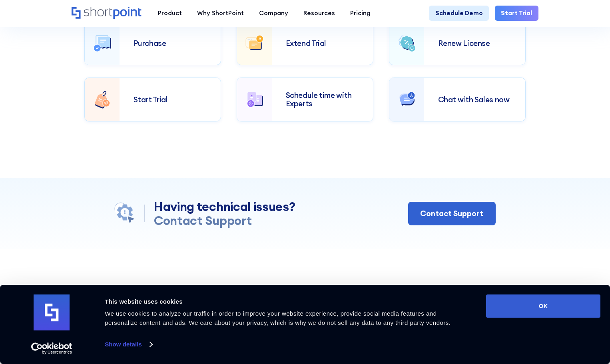 The width and height of the screenshot is (610, 364). Describe the element at coordinates (278, 318) in the screenshot. I see `span: We use cookies to analyze our traffic in order to improve your website experience, provide social...` at that location.